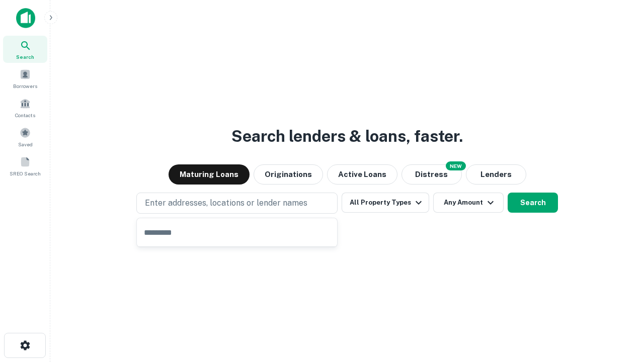 The width and height of the screenshot is (644, 362). What do you see at coordinates (347, 137) in the screenshot?
I see `h3: Search lenders & loans, faster.` at bounding box center [347, 137].